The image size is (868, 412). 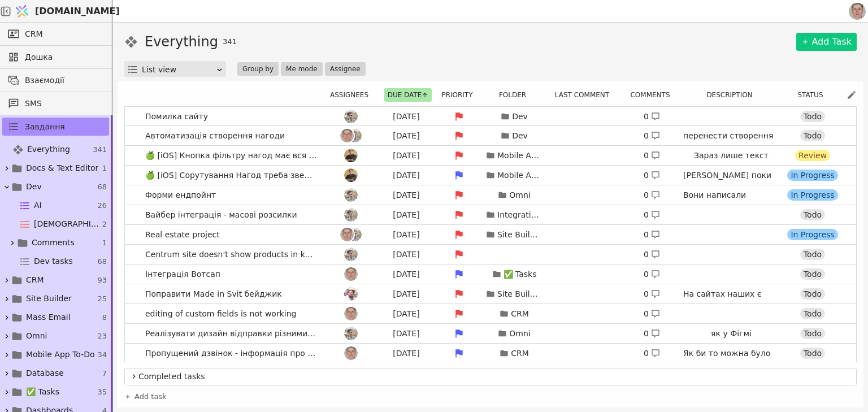 What do you see at coordinates (183, 235) in the screenshot?
I see `span: Real estate project` at bounding box center [183, 235].